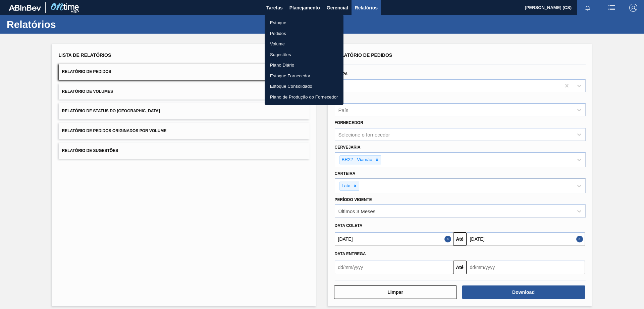  I want to click on li: Estoque Consolidado, so click(304, 86).